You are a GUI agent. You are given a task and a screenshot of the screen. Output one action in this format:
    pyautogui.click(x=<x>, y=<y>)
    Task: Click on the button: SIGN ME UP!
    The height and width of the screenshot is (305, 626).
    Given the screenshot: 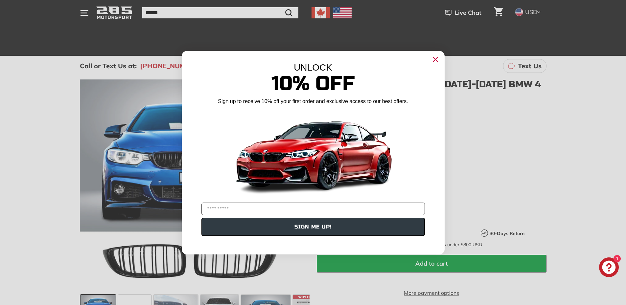 What is the action you would take?
    pyautogui.click(x=313, y=227)
    